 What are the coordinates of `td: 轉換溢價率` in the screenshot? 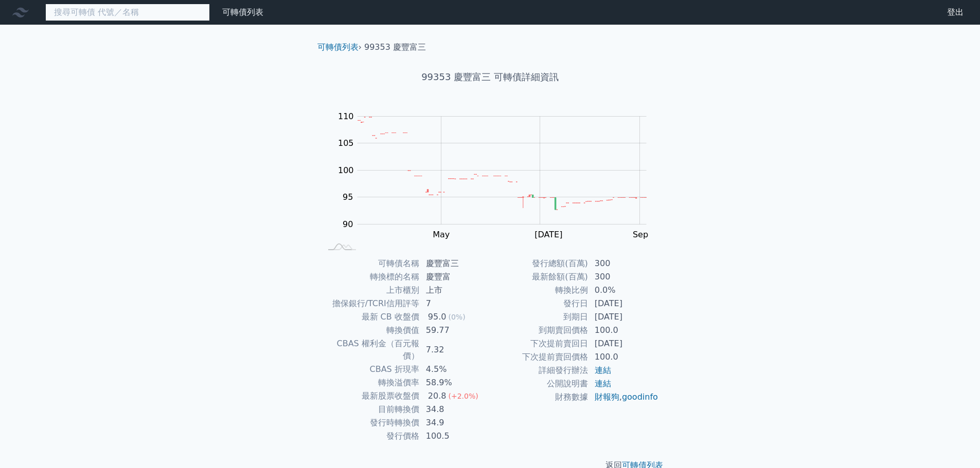 It's located at (370, 383).